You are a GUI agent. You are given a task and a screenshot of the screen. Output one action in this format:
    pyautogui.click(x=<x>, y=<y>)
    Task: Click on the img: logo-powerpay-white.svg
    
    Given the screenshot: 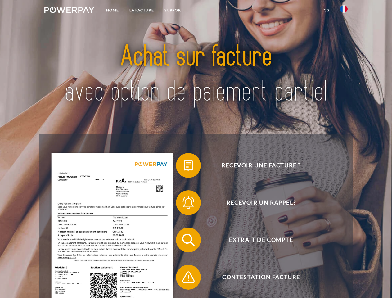 What is the action you would take?
    pyautogui.click(x=69, y=10)
    